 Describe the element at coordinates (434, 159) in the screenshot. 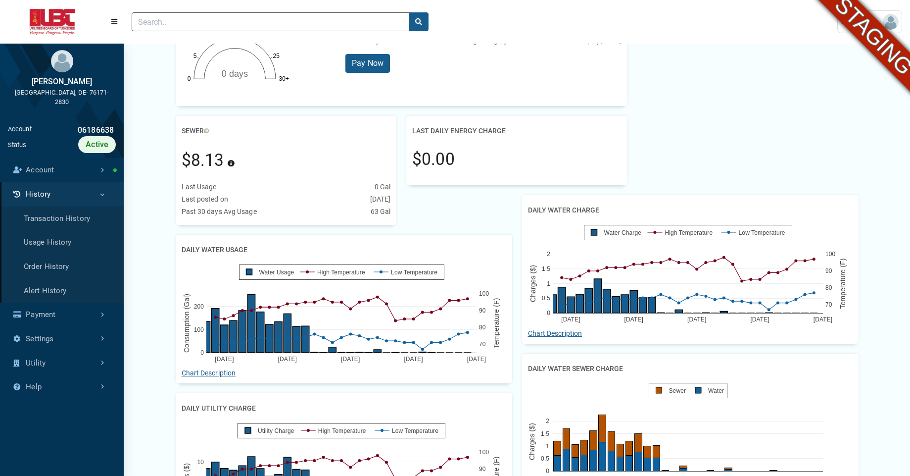

I see `div: $0.00` at that location.